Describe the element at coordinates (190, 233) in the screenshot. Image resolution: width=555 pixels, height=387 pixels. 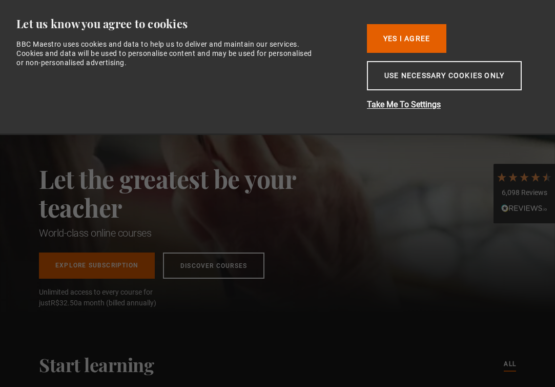
I see `h1: World-class online courses` at that location.